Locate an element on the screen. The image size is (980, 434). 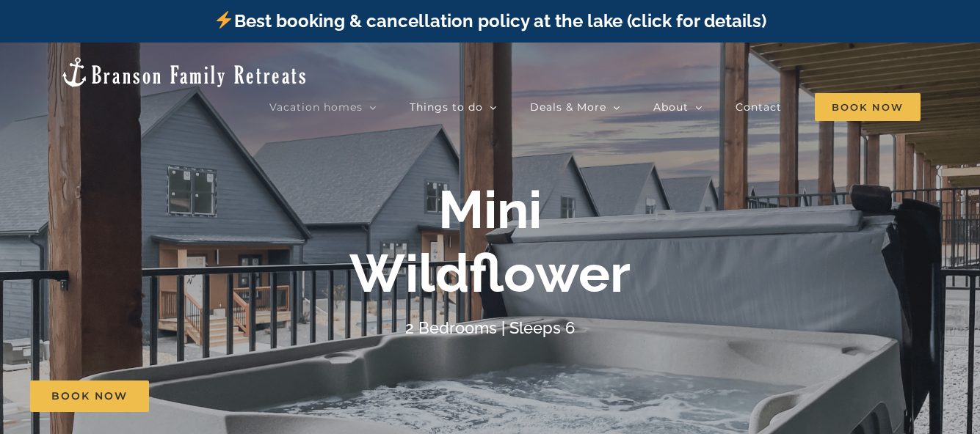
span: Contact is located at coordinates (758, 107).